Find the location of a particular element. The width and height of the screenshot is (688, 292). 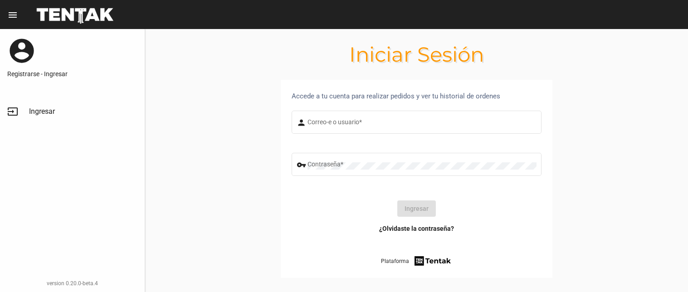

mat-icon: account_circle is located at coordinates (22, 51).